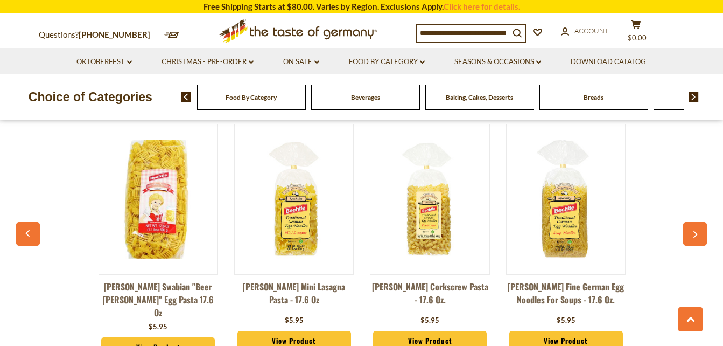 The height and width of the screenshot is (346, 723). Describe the element at coordinates (207, 62) in the screenshot. I see `a: Christmas - PRE-ORDER` at that location.